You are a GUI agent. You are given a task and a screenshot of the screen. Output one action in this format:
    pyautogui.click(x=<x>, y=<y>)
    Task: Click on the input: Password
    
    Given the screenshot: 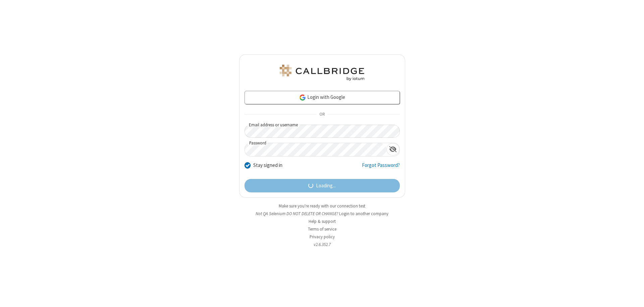 What is the action you would take?
    pyautogui.click(x=316, y=150)
    